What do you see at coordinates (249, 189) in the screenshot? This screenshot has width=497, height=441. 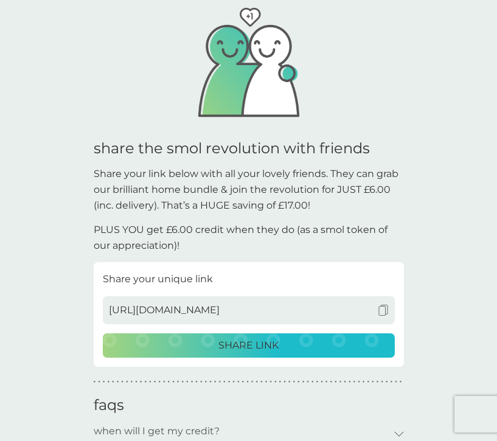 I see `p: Share your link below with all your lovely friends. They can grab our brilliant home bundle & joi...` at bounding box center [249, 189].